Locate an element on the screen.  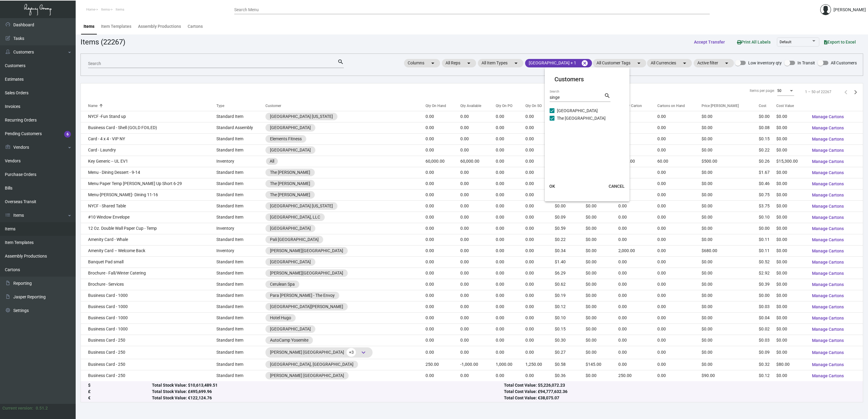
mat-icon: search is located at coordinates (607, 96).